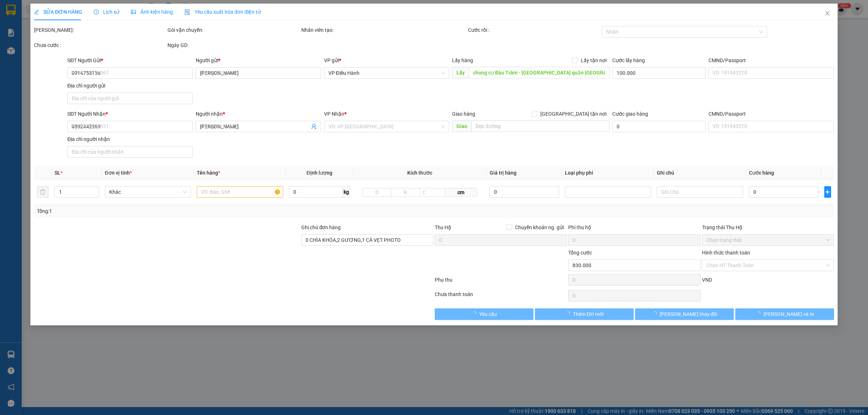  What do you see at coordinates (222, 12) in the screenshot?
I see `span: Yêu cầu xuất hóa đơn điện tử` at bounding box center [222, 12].